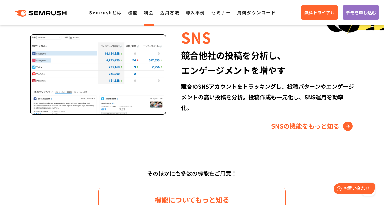 The width and height of the screenshot is (384, 205). Describe the element at coordinates (28, 8) in the screenshot. I see `span: お問い合わせ` at that location.